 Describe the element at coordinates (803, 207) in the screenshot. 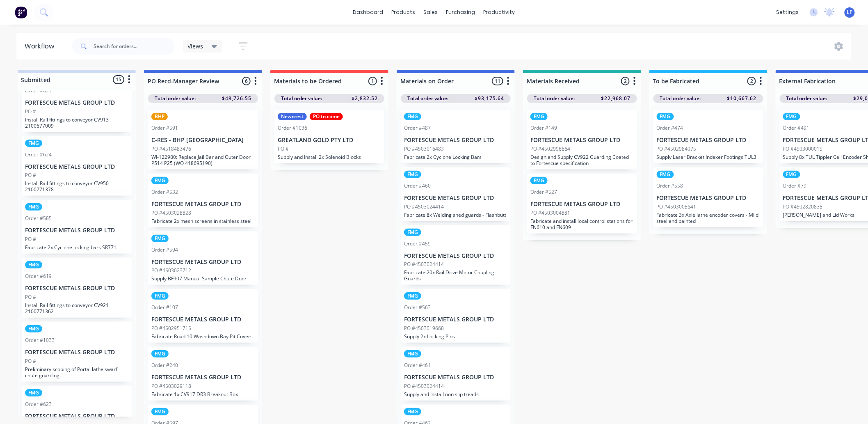

I see `p: PO #4502820838` at that location.